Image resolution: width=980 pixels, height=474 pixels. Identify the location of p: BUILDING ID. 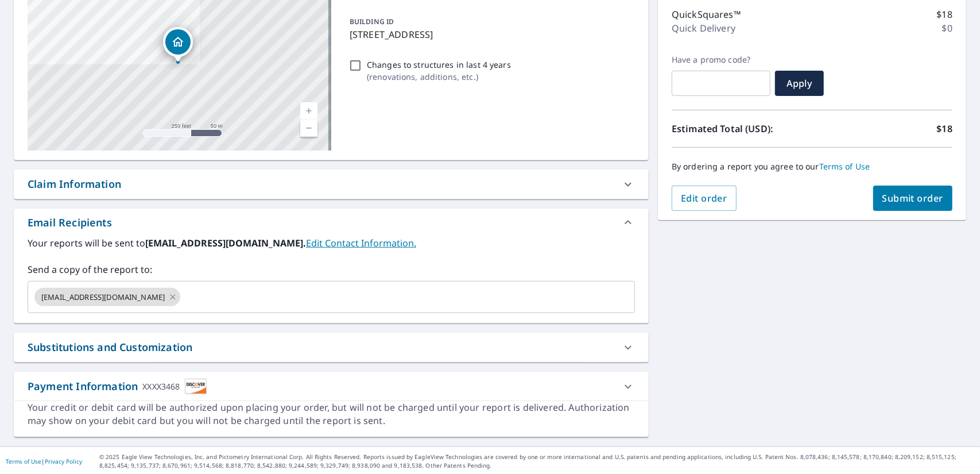
(372, 21).